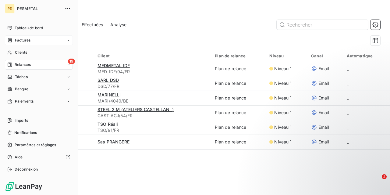  Describe the element at coordinates (19, 157) in the screenshot. I see `span: Aide` at that location.